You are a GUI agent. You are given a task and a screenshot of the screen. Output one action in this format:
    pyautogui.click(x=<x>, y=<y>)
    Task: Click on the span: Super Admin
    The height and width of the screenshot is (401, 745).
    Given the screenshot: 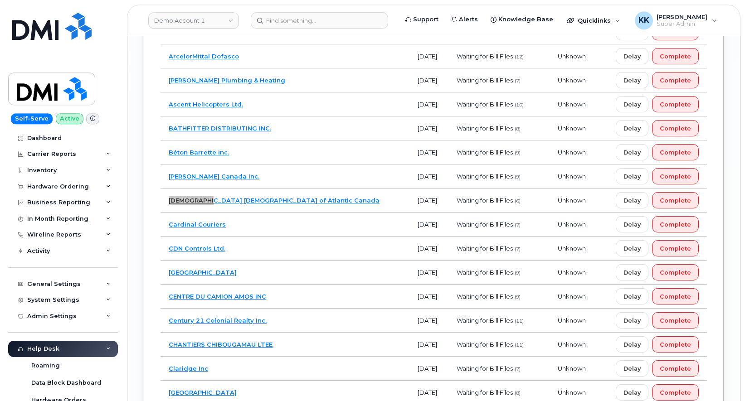 What is the action you would take?
    pyautogui.click(x=682, y=24)
    